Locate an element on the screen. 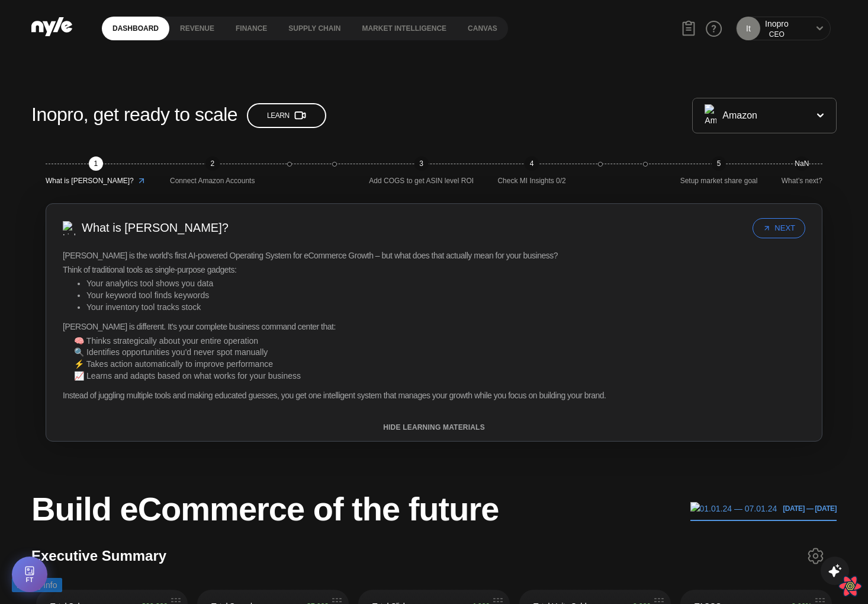 The image size is (868, 604). a: finance is located at coordinates (251, 28).